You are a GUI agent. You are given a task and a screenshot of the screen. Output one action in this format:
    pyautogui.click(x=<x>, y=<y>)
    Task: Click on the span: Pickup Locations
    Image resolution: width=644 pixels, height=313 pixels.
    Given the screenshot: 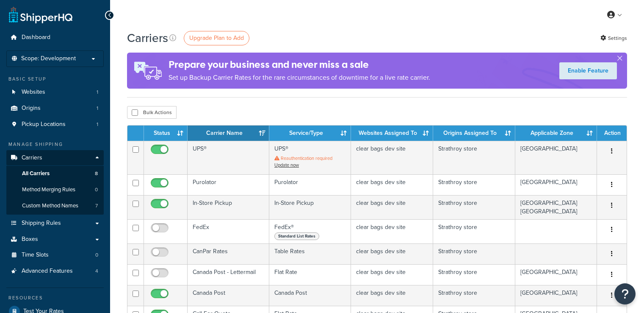 What is the action you would take?
    pyautogui.click(x=43, y=124)
    